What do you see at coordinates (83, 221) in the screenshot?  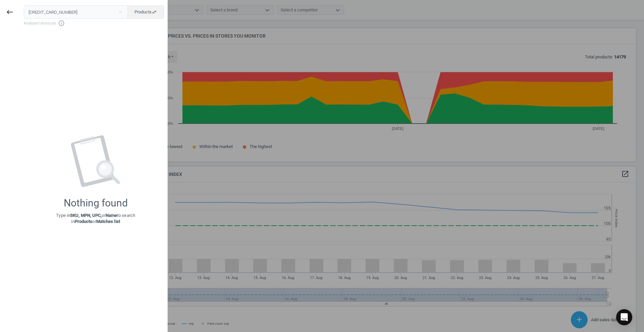 I see `strong: Products` at bounding box center [83, 221].